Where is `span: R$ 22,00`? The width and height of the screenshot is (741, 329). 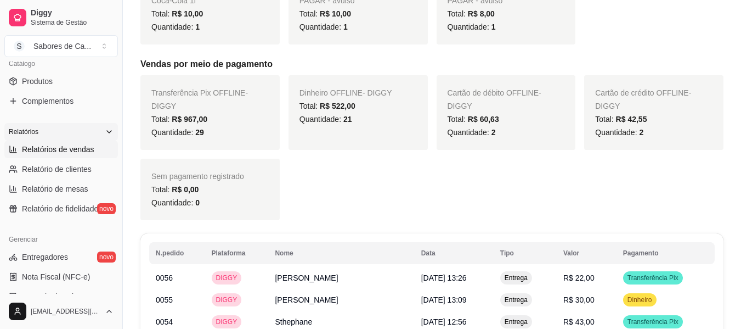 span: R$ 22,00 is located at coordinates (579, 278).